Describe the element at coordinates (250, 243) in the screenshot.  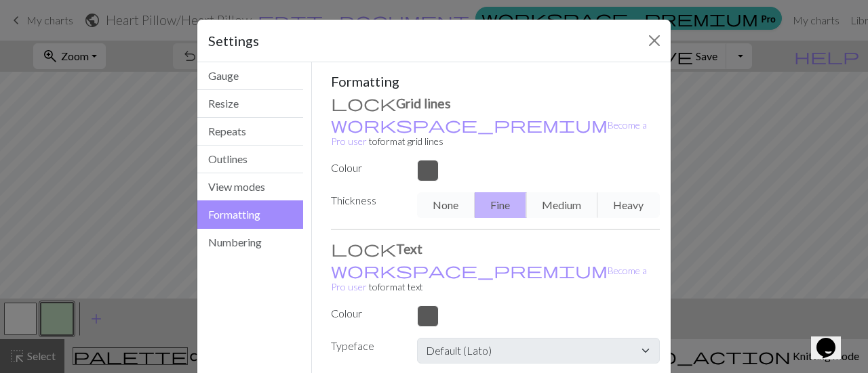
I see `button: Numbering` at that location.